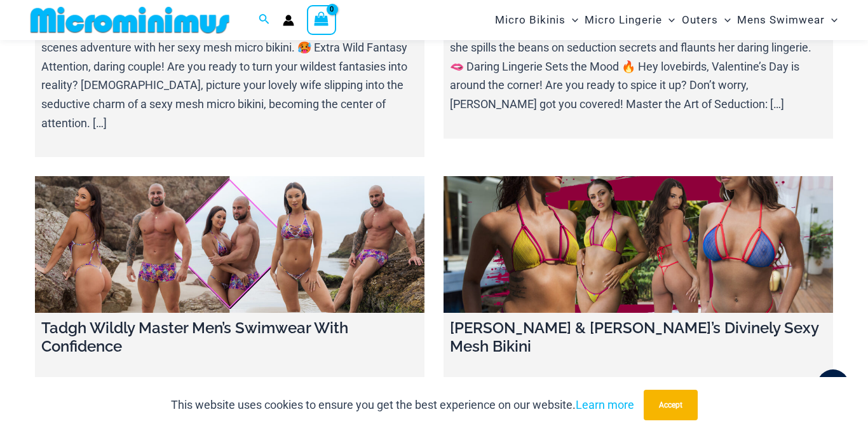  I want to click on span: Micro Lingerie, so click(623, 20).